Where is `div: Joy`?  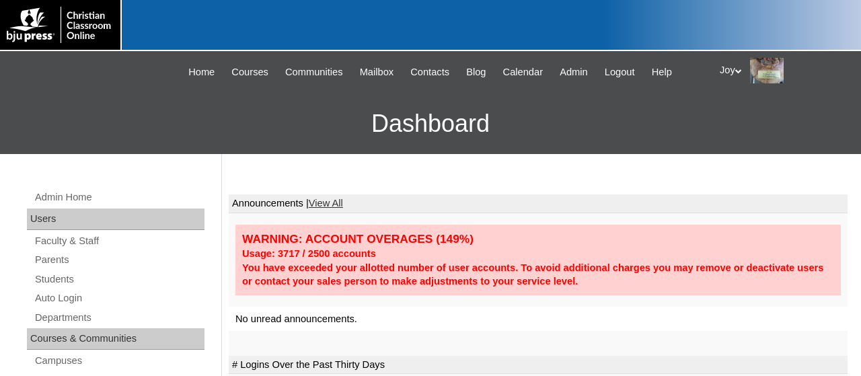
div: Joy is located at coordinates (783, 71).